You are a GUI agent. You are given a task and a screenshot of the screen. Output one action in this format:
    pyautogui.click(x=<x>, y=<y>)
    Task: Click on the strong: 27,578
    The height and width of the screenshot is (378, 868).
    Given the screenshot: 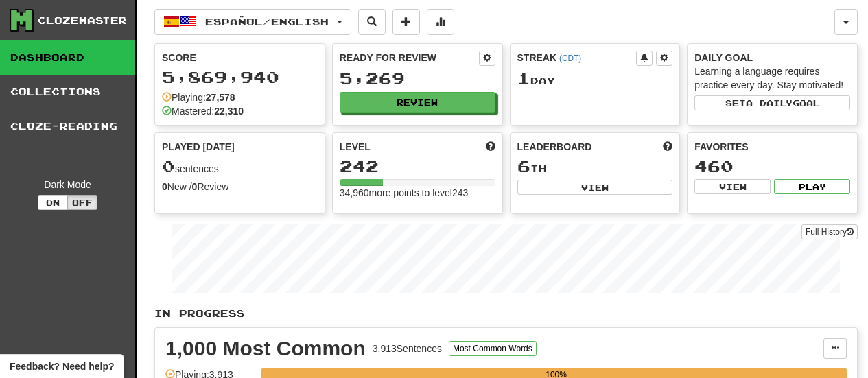 What is the action you would take?
    pyautogui.click(x=220, y=97)
    